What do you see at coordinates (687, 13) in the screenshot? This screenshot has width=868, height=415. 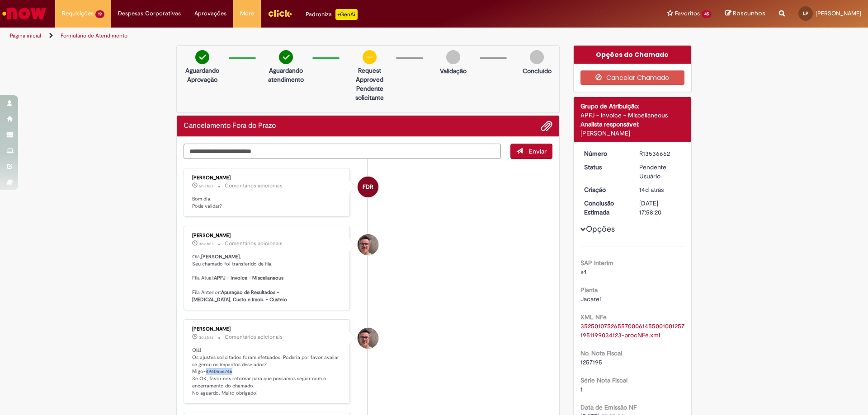 I see `span: Favoritos` at bounding box center [687, 13].